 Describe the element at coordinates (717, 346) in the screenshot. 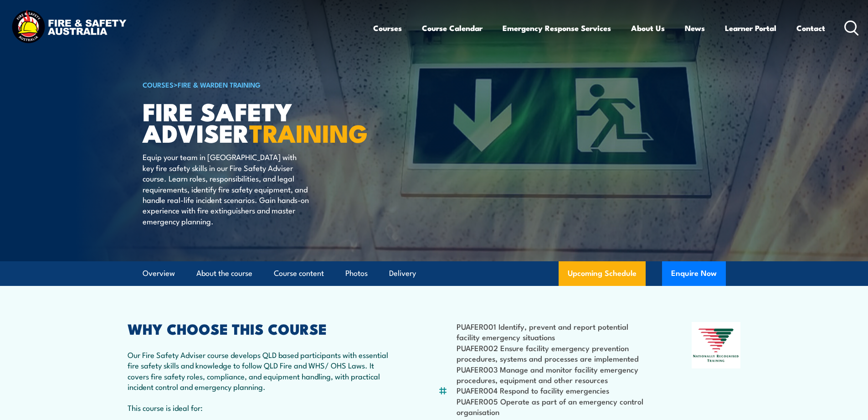

I see `img: Nationally Recognised Training logo.` at that location.